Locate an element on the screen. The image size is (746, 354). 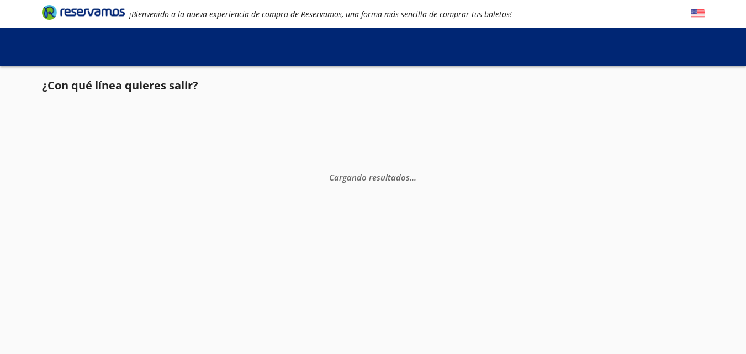
p: ¿Con qué línea quieres salir? is located at coordinates (120, 86).